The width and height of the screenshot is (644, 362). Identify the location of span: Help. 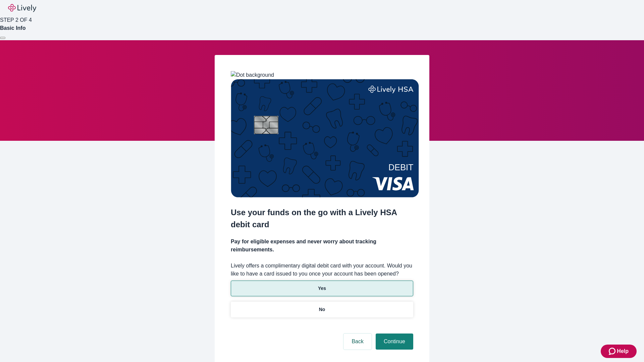
(622, 352).